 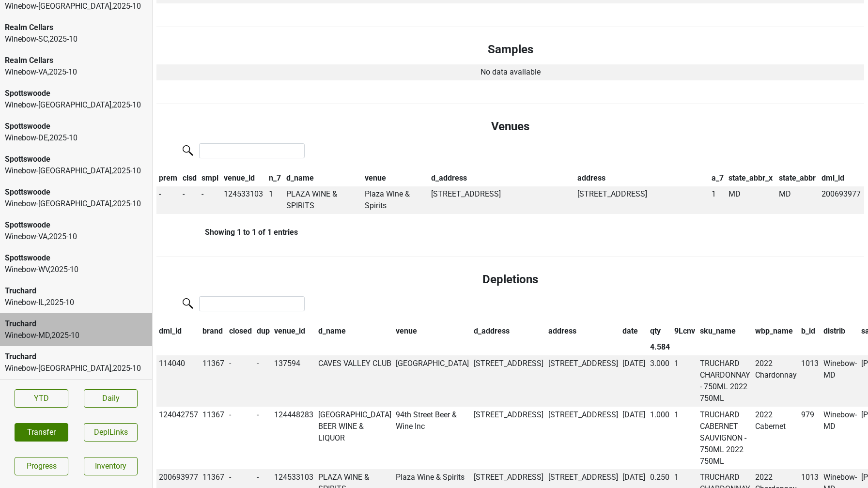 What do you see at coordinates (510, 49) in the screenshot?
I see `h4: Samples` at bounding box center [510, 49].